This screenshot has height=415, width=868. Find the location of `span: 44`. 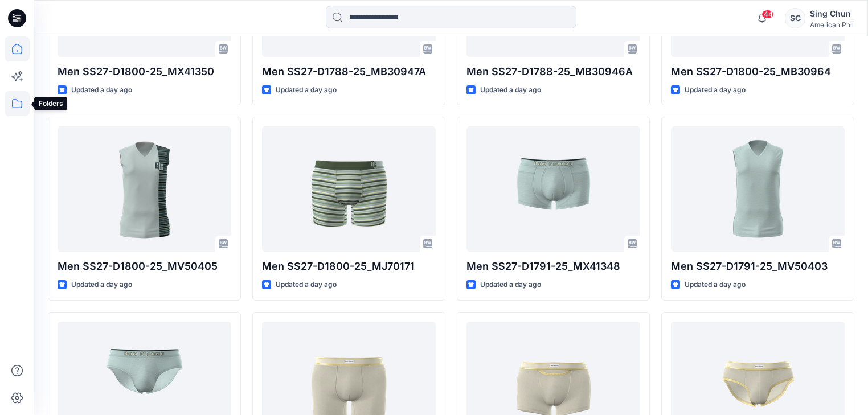

span: 44 is located at coordinates (768, 14).